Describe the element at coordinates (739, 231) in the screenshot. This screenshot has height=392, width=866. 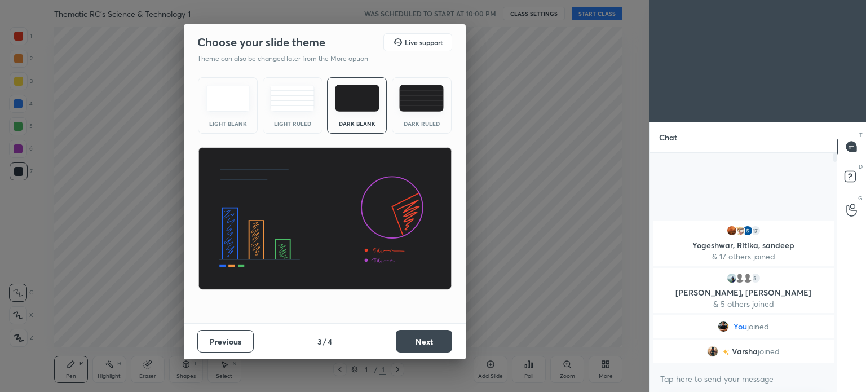
I see `img: 3` at that location.